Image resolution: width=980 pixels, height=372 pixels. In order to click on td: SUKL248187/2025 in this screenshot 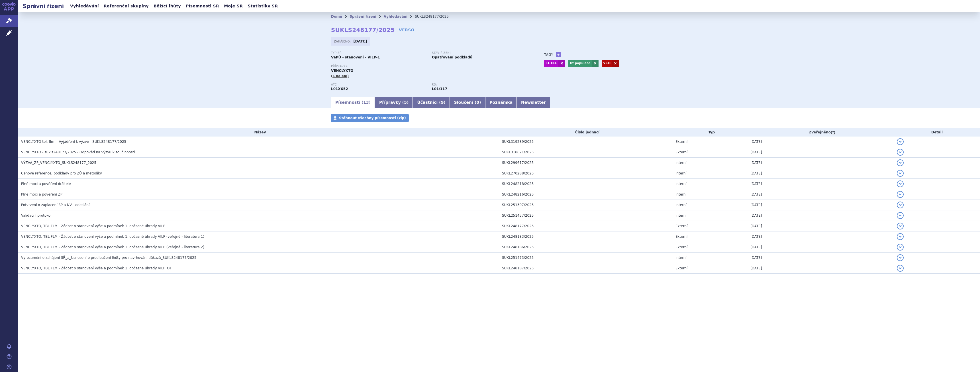, I will do `click(586, 268)`.